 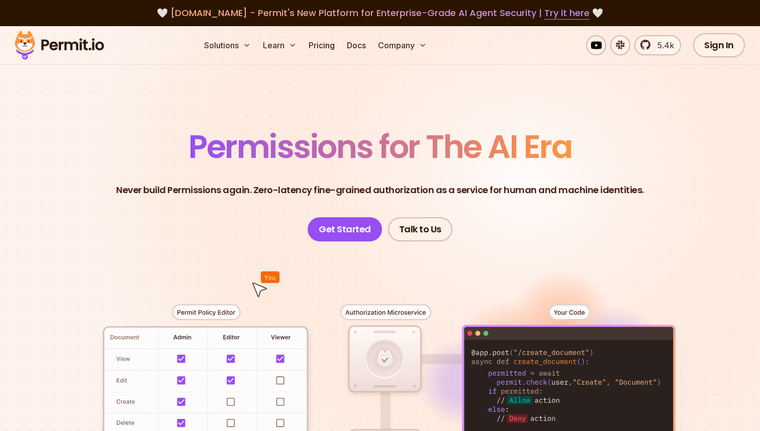 What do you see at coordinates (322, 45) in the screenshot?
I see `a: Pricing` at bounding box center [322, 45].